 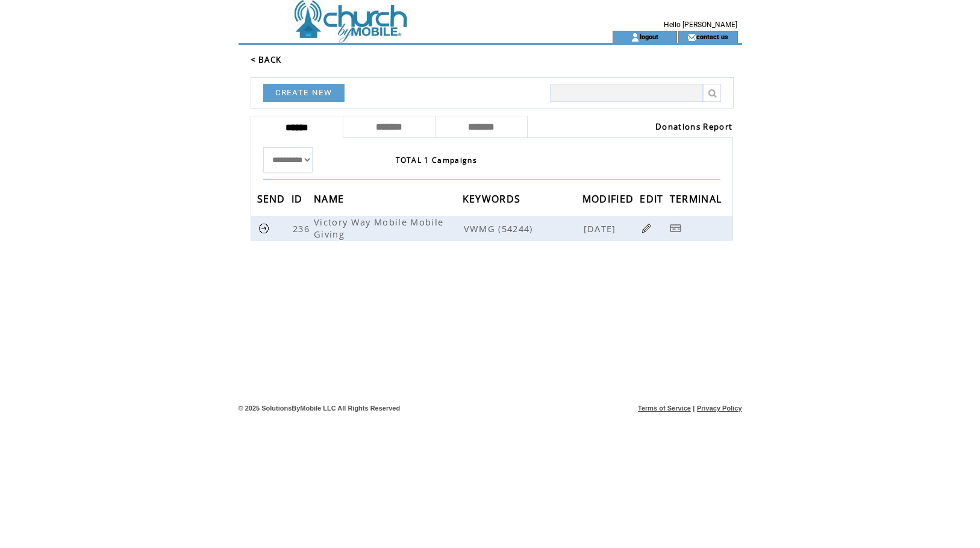 I want to click on span: MODIFIED, so click(x=610, y=200).